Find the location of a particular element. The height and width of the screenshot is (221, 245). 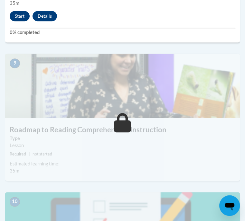

span: not started is located at coordinates (42, 154).